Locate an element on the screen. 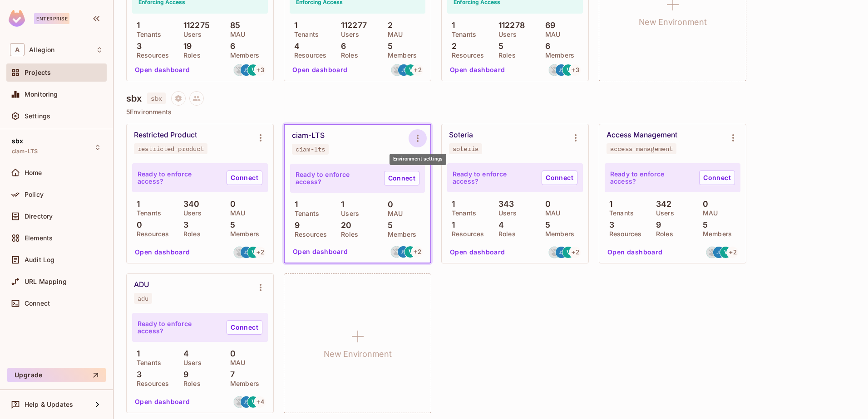  div: restricted-product is located at coordinates (171, 149).